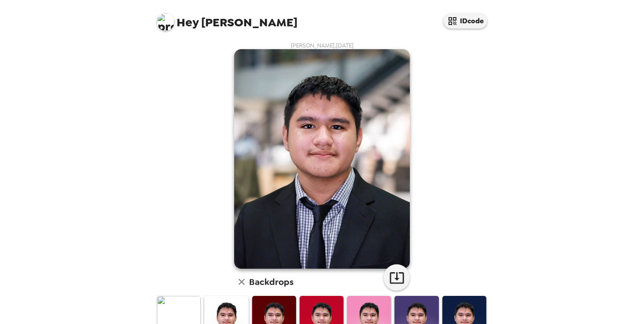 The image size is (644, 324). What do you see at coordinates (271, 282) in the screenshot?
I see `h6: Backdrops` at bounding box center [271, 282].